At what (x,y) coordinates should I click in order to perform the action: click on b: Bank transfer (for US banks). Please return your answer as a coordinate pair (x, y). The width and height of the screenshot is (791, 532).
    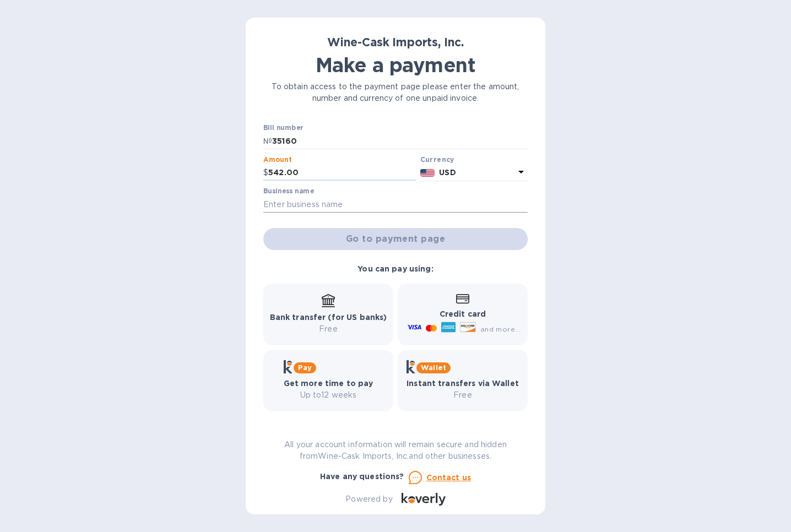
    Looking at the image, I should click on (328, 317).